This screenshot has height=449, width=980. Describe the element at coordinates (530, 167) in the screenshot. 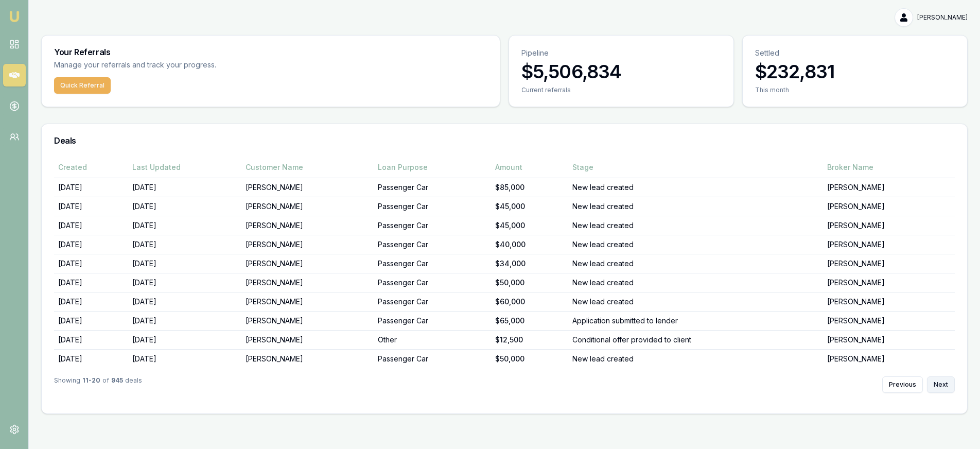

I see `div: Amount` at that location.